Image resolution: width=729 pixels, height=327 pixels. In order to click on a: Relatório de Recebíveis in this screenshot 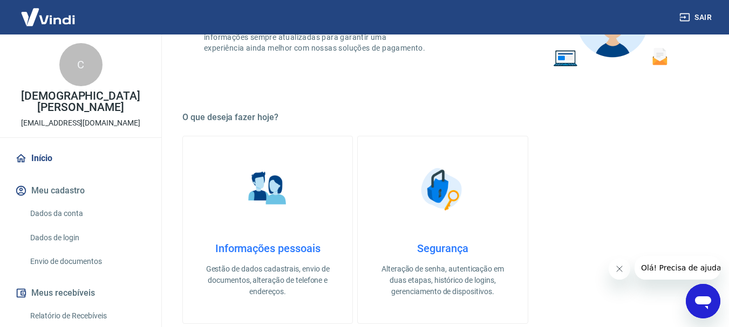, I will do `click(87, 316)`.